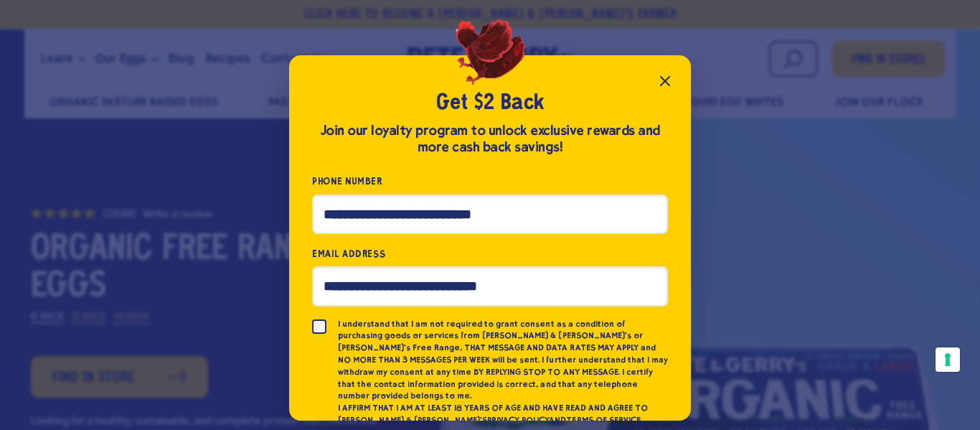  Describe the element at coordinates (503, 361) in the screenshot. I see `p: I understand that I am not required to grant consent as a condition of purchasing goods or servic...` at that location.